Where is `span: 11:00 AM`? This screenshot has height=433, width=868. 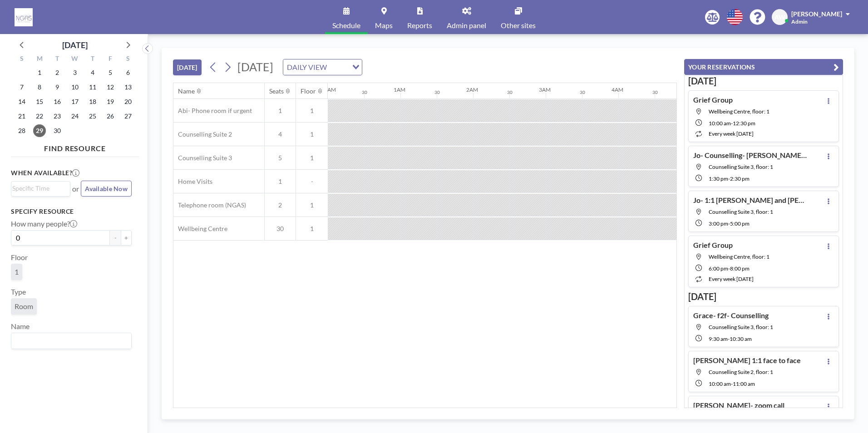
span: 11:00 AM is located at coordinates (744, 383).